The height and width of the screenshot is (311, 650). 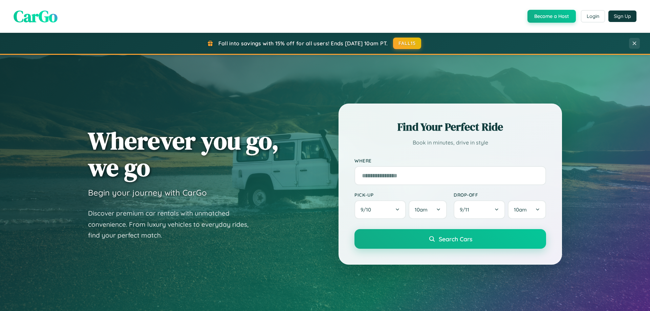 I want to click on button: Search Cars, so click(x=450, y=239).